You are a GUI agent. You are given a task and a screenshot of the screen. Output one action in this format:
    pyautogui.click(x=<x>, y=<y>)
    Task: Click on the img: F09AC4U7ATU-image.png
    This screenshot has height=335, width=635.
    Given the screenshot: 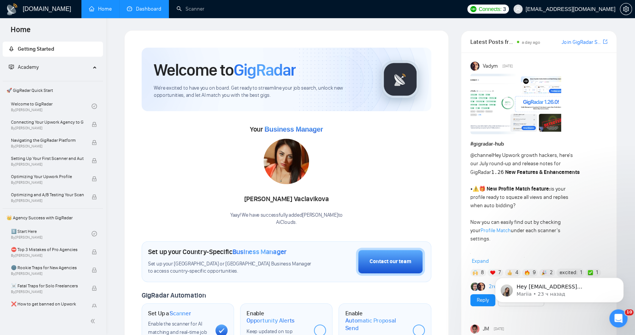 What is the action you would take?
    pyautogui.click(x=515, y=104)
    